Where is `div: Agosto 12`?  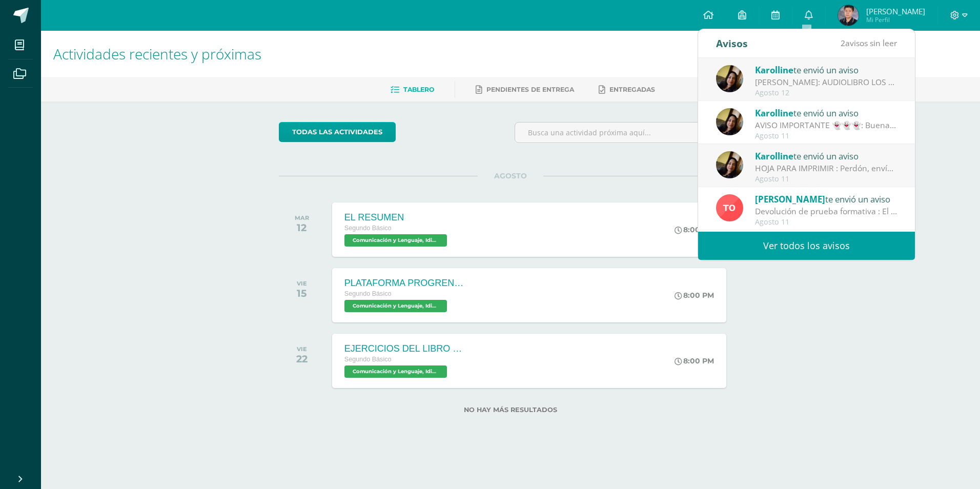 div: Agosto 12 is located at coordinates (826, 93).